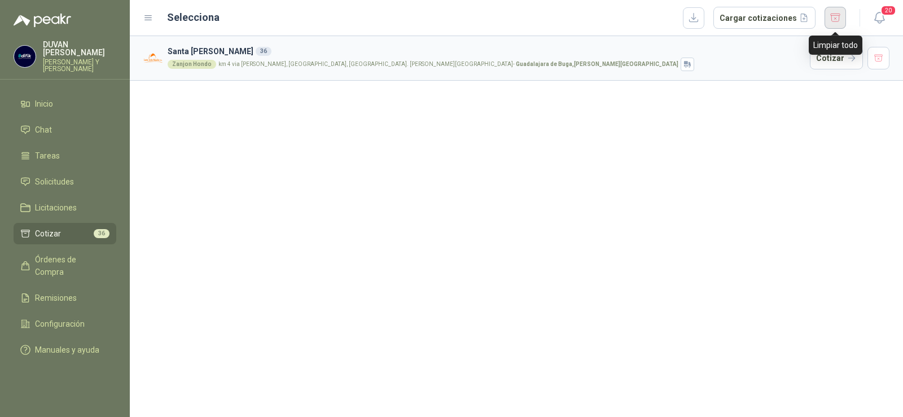 The width and height of the screenshot is (903, 417). What do you see at coordinates (70, 266) in the screenshot?
I see `span: Órdenes de Compra` at bounding box center [70, 266].